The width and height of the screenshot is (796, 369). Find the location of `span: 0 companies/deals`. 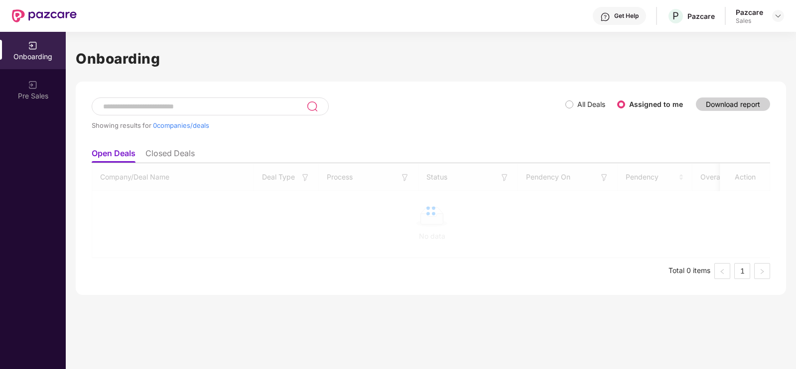

span: 0 companies/deals is located at coordinates (181, 125).